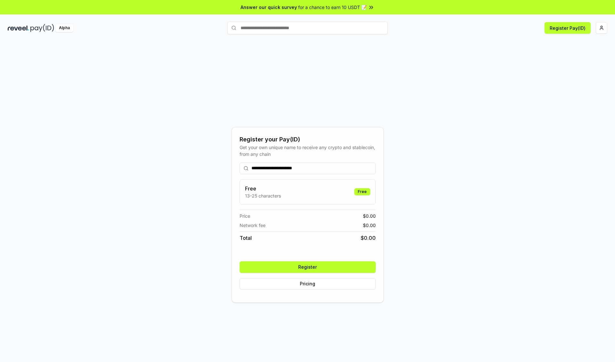 The height and width of the screenshot is (362, 615). I want to click on span: Total, so click(246, 238).